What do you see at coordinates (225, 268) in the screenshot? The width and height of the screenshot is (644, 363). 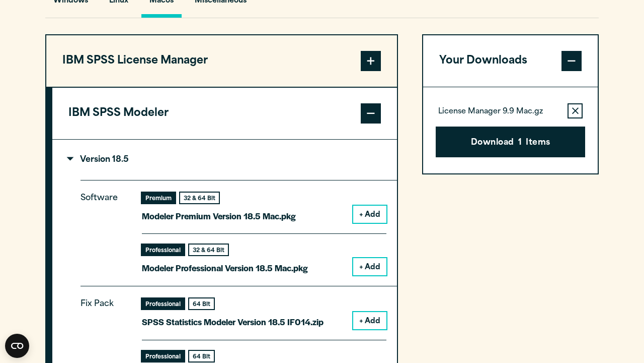 I see `p: Modeler Professional Version 18.5 Mac.pkg` at bounding box center [225, 268].